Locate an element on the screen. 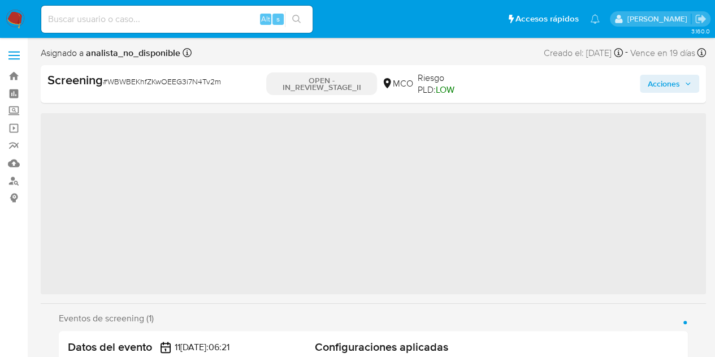 Image resolution: width=715 pixels, height=357 pixels. a: Notificaciones is located at coordinates (595, 19).